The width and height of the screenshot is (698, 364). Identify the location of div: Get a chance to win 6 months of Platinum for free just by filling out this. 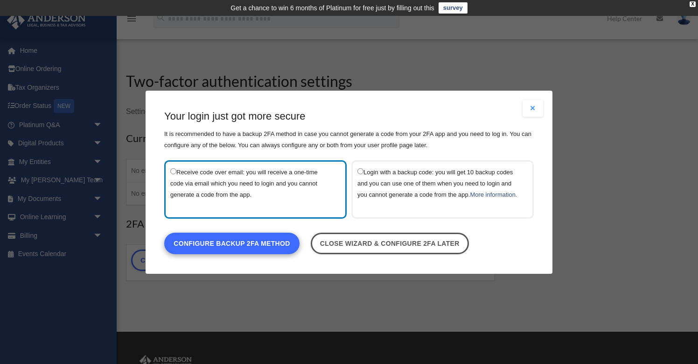
(332, 8).